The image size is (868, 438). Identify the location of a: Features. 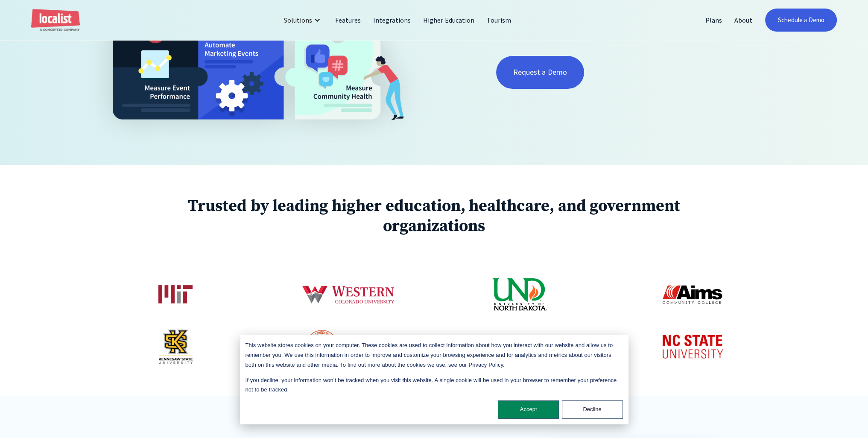
(348, 20).